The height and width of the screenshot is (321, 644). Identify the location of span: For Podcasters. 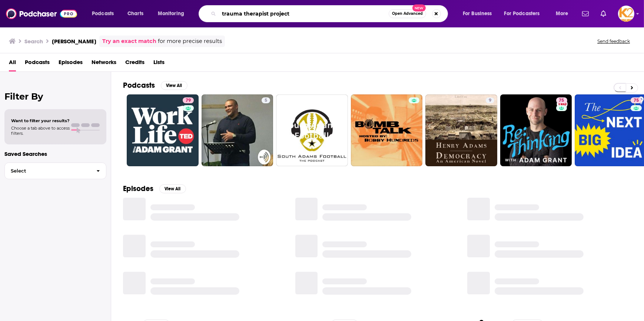
(522, 14).